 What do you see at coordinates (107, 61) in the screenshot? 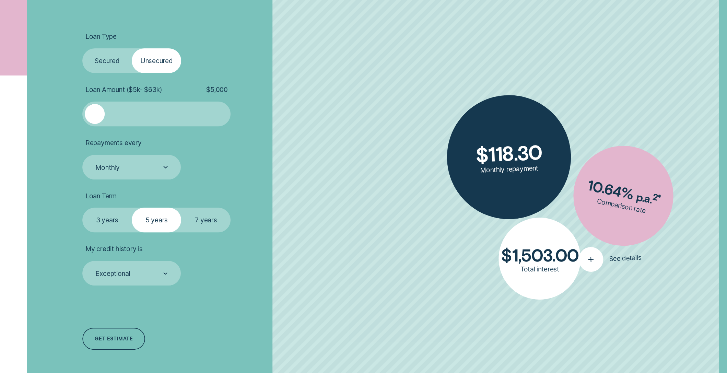
I see `label: Secured` at bounding box center [107, 61].